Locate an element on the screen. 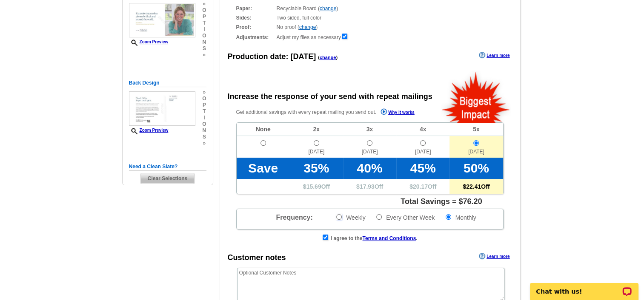 This screenshot has height=300, width=644. img: biggestImpact.png is located at coordinates (476, 96).